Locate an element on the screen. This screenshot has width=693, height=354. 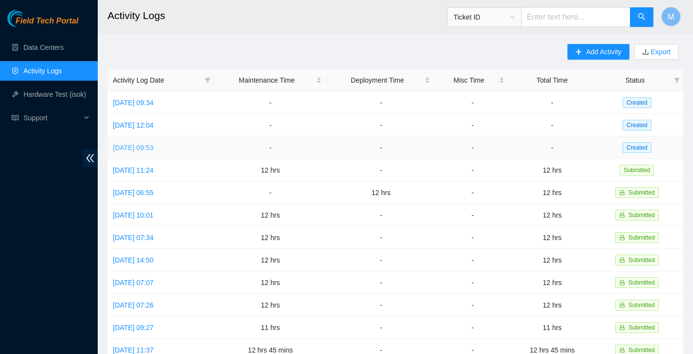
span: plus is located at coordinates (579, 52).